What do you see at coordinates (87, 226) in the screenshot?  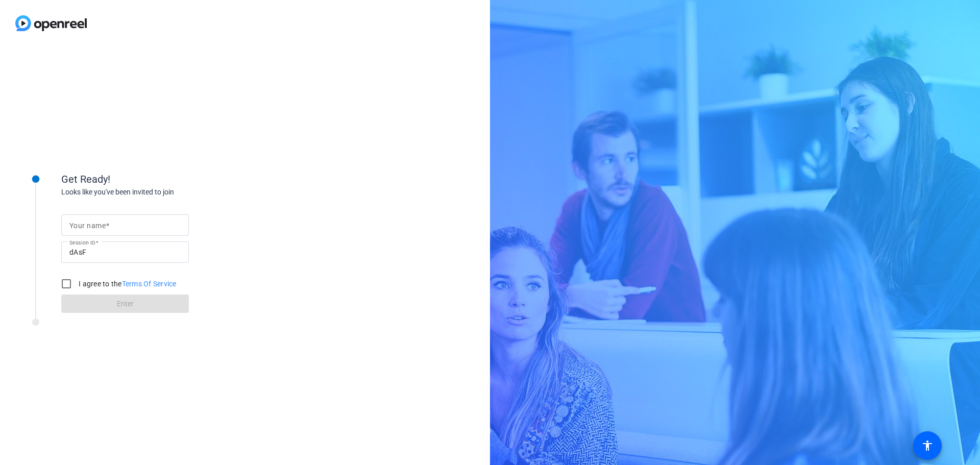 I see `mat-label: Your name` at bounding box center [87, 226].